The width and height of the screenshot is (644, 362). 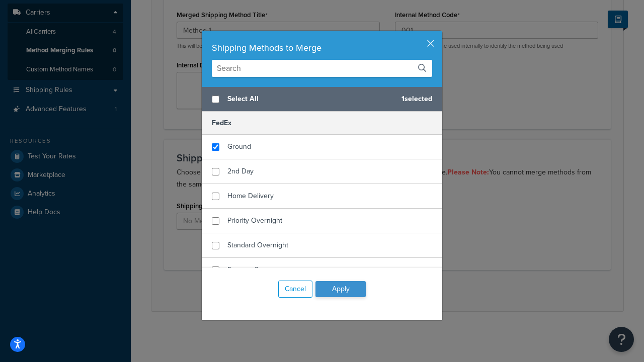 What do you see at coordinates (295, 289) in the screenshot?
I see `button: Cancel` at bounding box center [295, 289].